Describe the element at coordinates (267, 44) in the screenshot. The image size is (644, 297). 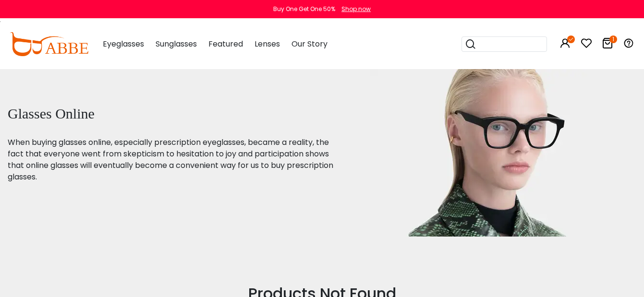
I see `span: Lenses` at that location.